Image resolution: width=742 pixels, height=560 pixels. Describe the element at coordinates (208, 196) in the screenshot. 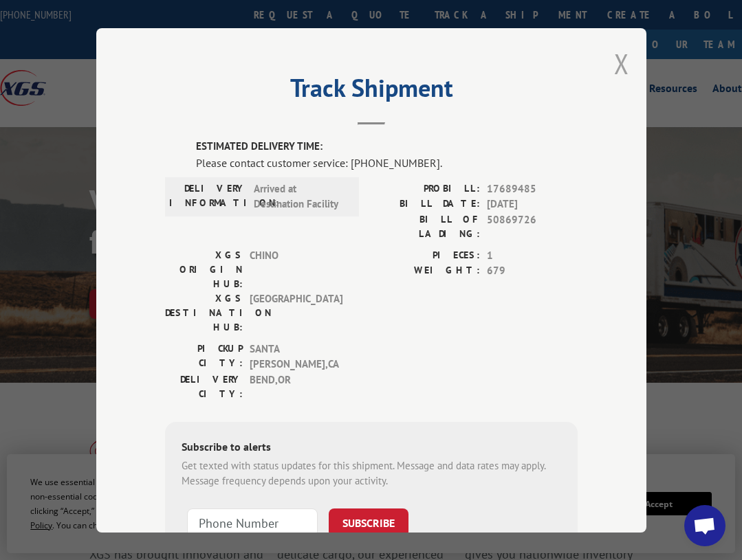

I see `label: DELIVERY INFORMATION:` at that location.